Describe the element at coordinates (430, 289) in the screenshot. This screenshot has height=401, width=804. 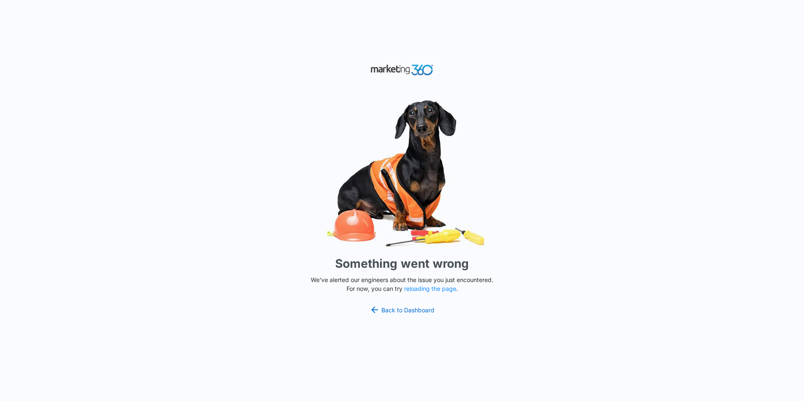
I see `button: reloading the page` at that location.